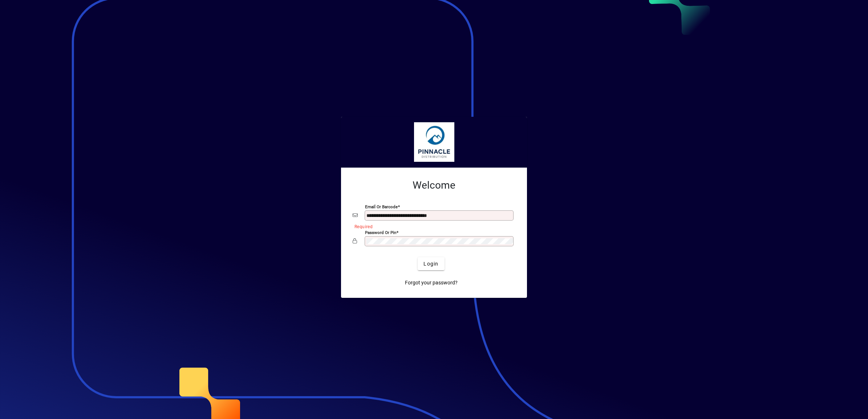 The height and width of the screenshot is (419, 868). What do you see at coordinates (430, 264) in the screenshot?
I see `button: Login` at bounding box center [430, 264].